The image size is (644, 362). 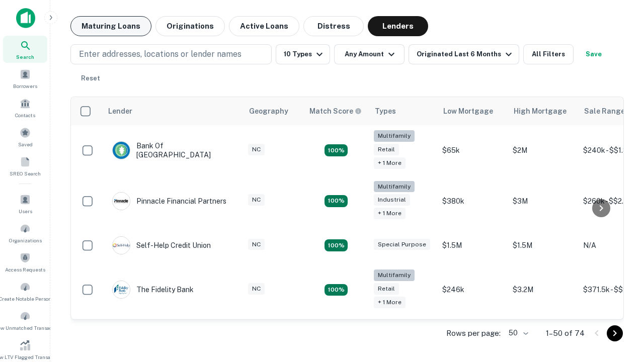 I want to click on div: Saved, so click(x=25, y=137).